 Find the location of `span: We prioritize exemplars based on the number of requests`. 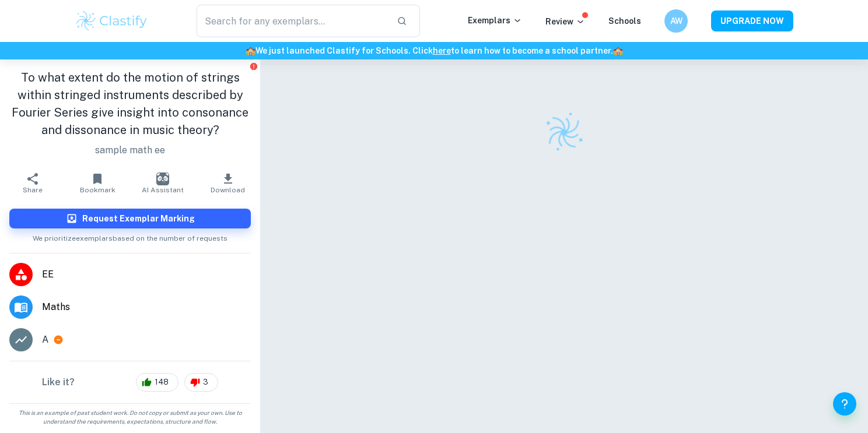

span: We prioritize exemplars based on the number of requests is located at coordinates (130, 236).